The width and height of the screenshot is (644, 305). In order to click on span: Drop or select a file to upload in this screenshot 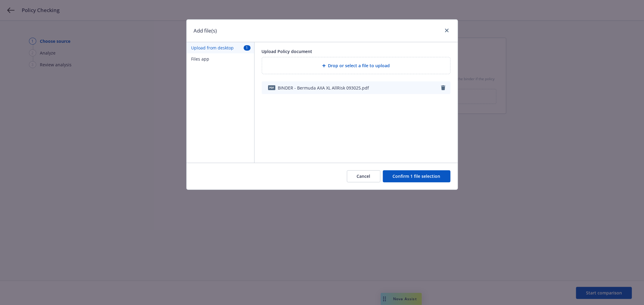, I will do `click(359, 65)`.